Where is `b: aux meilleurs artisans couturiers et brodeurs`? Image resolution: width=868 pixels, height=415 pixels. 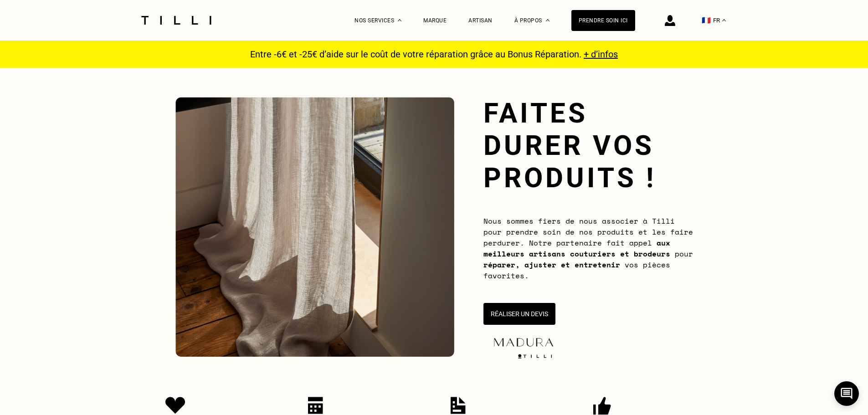 b: aux meilleurs artisans couturiers et brodeurs is located at coordinates (577, 248).